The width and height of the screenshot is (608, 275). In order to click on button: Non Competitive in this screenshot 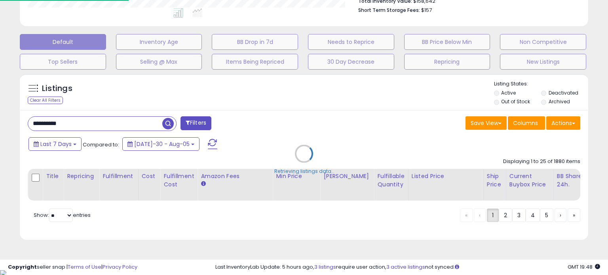, I will do `click(543, 42)`.